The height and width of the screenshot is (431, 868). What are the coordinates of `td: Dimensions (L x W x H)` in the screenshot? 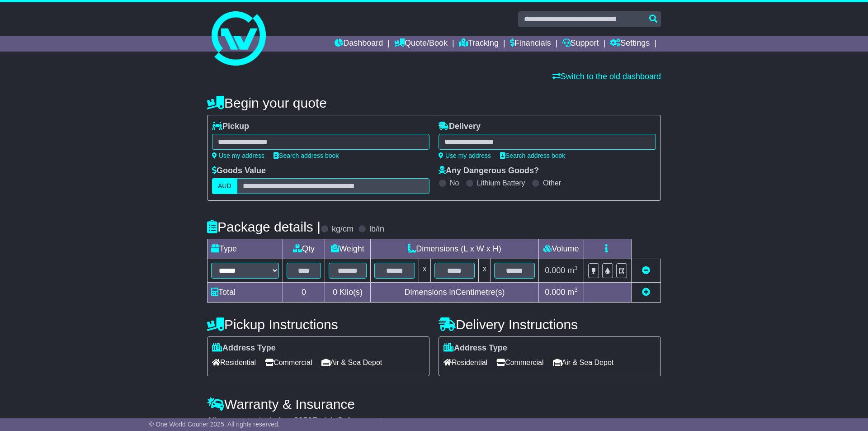 It's located at (455, 249).